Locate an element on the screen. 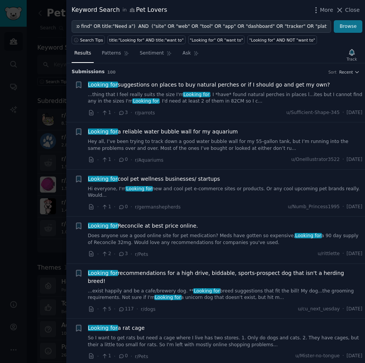 The width and height of the screenshot is (365, 363). a: Looking forcool pet wellness businesses/ startups is located at coordinates (154, 179).